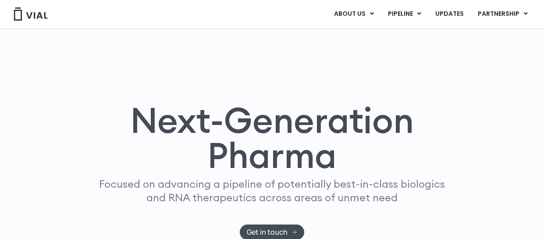 This screenshot has width=544, height=239. Describe the element at coordinates (272, 138) in the screenshot. I see `h1: Next-Generation Pharma` at that location.